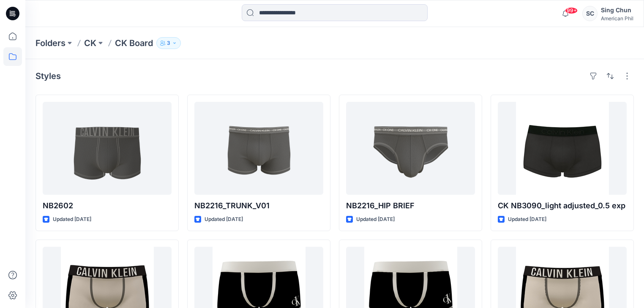  I want to click on a: NB2602, so click(107, 149).